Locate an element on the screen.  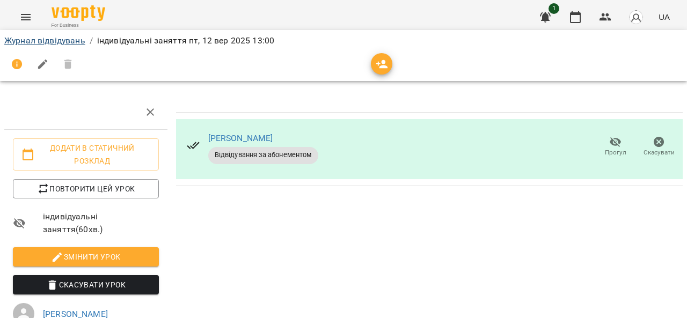
p: індивідуальні заняття пт, 12 вер 2025 13:00 is located at coordinates (186, 41).